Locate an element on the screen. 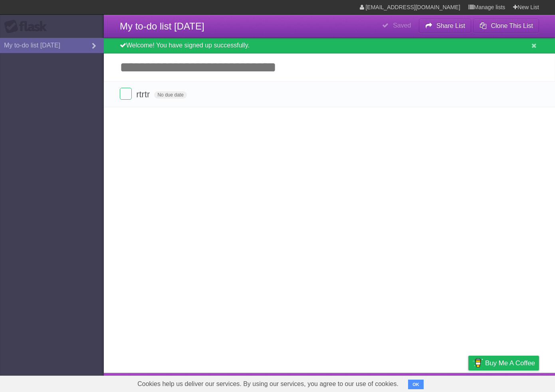 The width and height of the screenshot is (555, 392). button: Clone This List is located at coordinates (506, 26).